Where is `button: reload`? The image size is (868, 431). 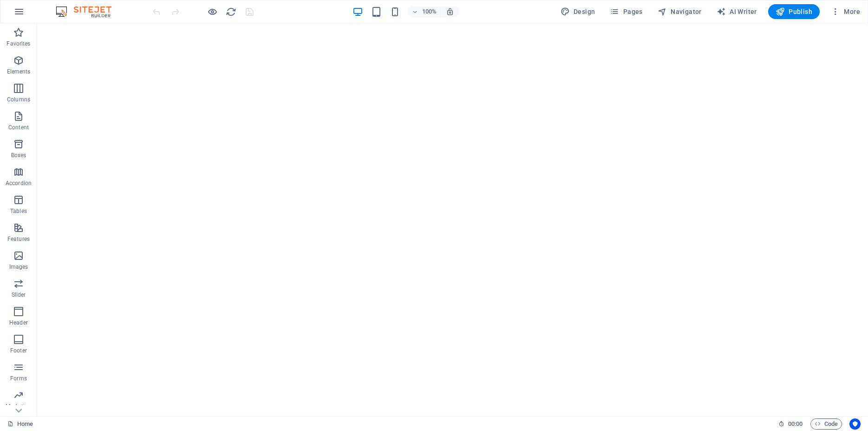
button: reload is located at coordinates (231, 11).